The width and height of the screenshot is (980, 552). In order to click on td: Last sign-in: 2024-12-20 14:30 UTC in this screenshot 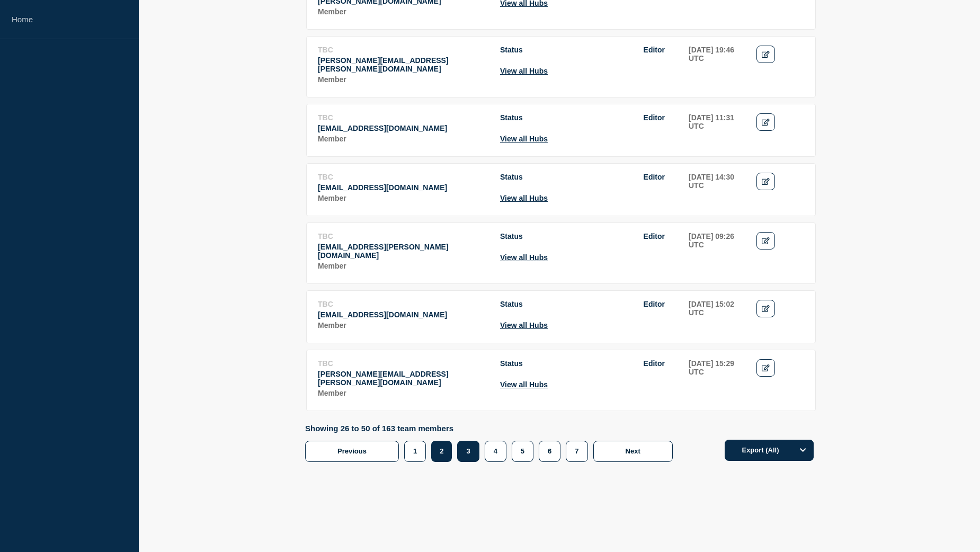, I will do `click(717, 188)`.